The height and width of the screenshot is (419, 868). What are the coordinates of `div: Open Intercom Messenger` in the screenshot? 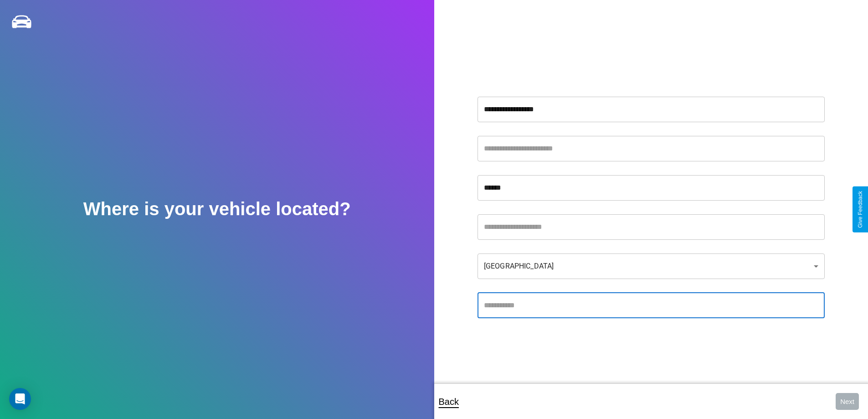 It's located at (20, 399).